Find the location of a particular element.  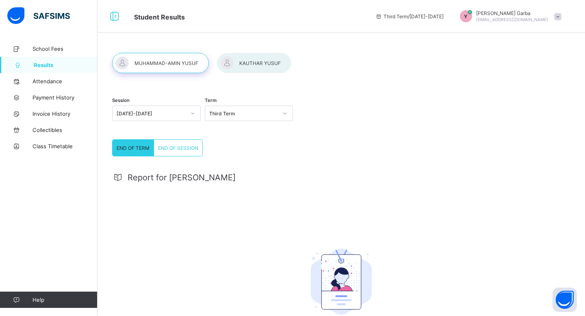

span: Collectibles is located at coordinates (65, 130).